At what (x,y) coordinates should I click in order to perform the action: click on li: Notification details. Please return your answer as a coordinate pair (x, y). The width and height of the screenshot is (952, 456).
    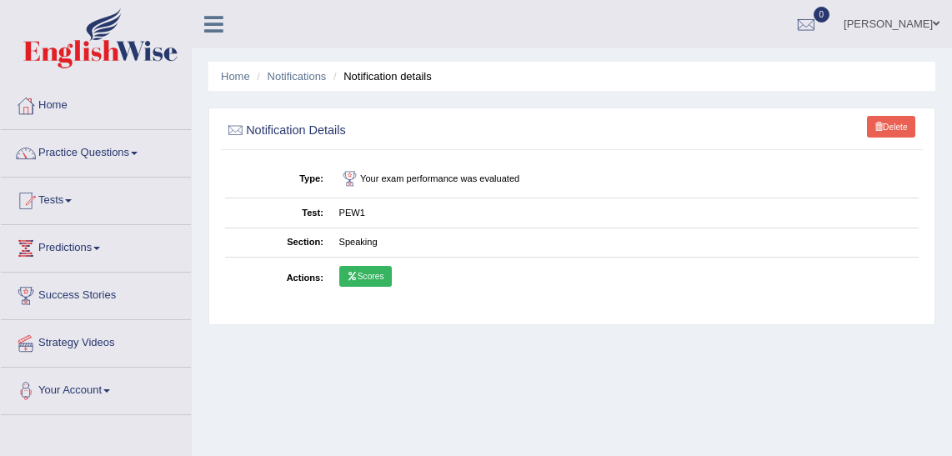
    Looking at the image, I should click on (380, 76).